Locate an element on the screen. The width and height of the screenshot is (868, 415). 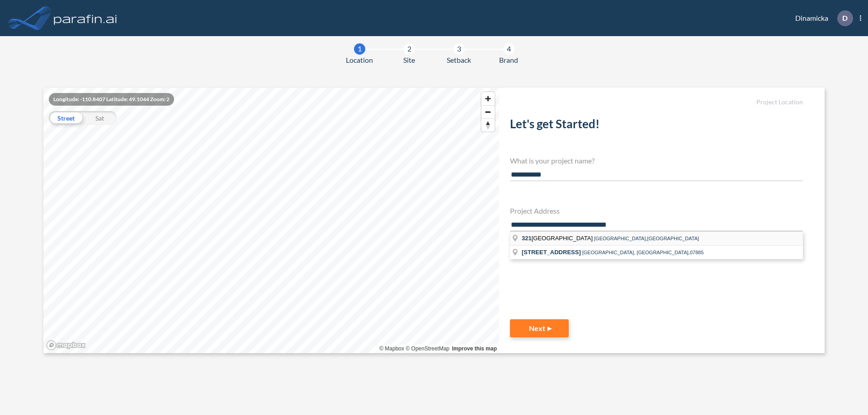
span: Reset bearing to north is located at coordinates (488, 125).